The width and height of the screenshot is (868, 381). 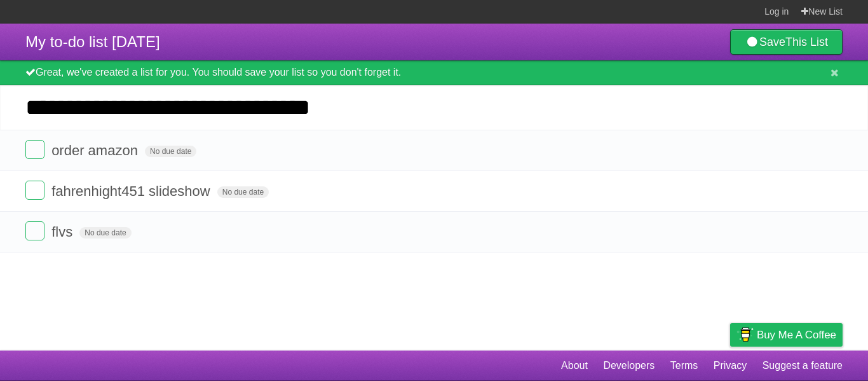 What do you see at coordinates (730, 365) in the screenshot?
I see `a: Privacy` at bounding box center [730, 365].